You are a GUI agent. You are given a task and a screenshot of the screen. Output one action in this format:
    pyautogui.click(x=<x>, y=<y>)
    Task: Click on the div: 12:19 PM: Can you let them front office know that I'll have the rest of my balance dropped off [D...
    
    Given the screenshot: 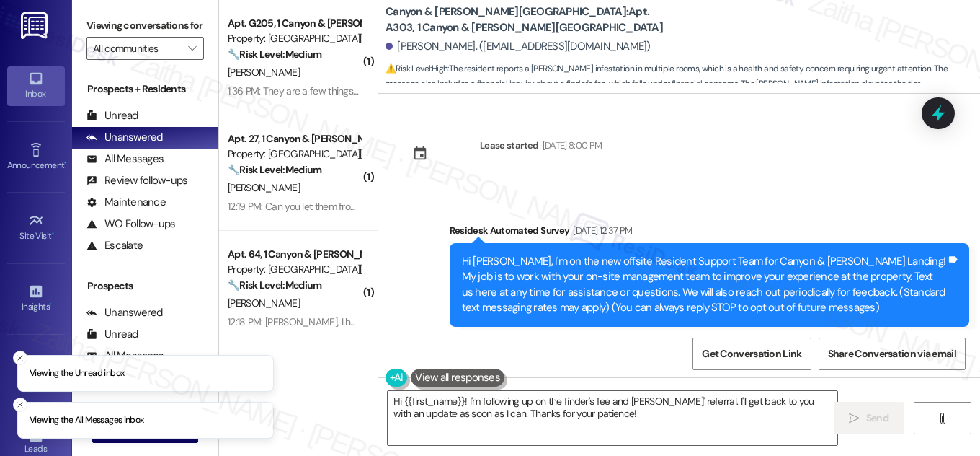 What is the action you would take?
    pyautogui.click(x=511, y=207)
    